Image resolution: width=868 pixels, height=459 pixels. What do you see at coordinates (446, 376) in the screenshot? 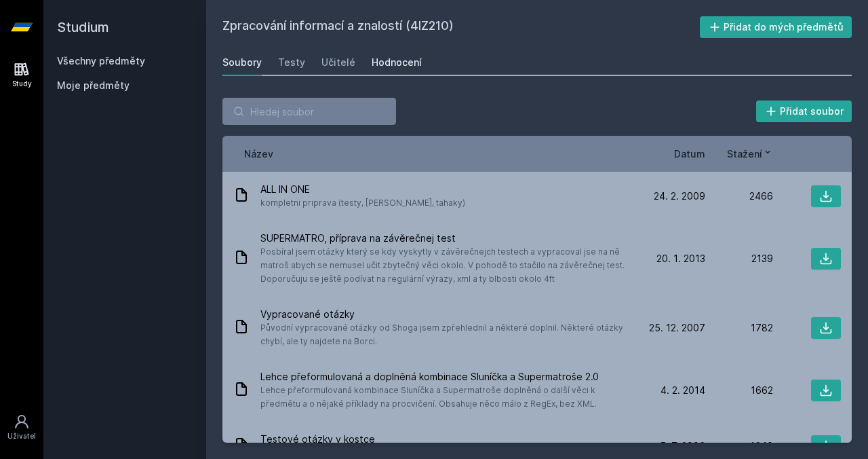
I see `span: Lehce přeformulovaná a doplněná kombinace Sluníčka a Supermatroše 2.0` at bounding box center [446, 376].